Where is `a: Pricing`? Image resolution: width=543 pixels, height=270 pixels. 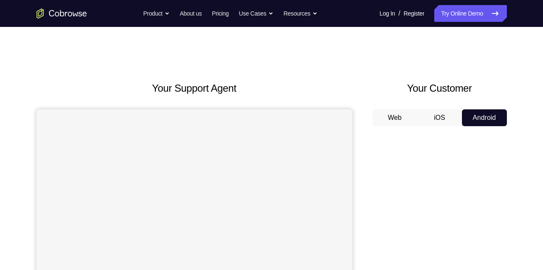 a: Pricing is located at coordinates (220, 13).